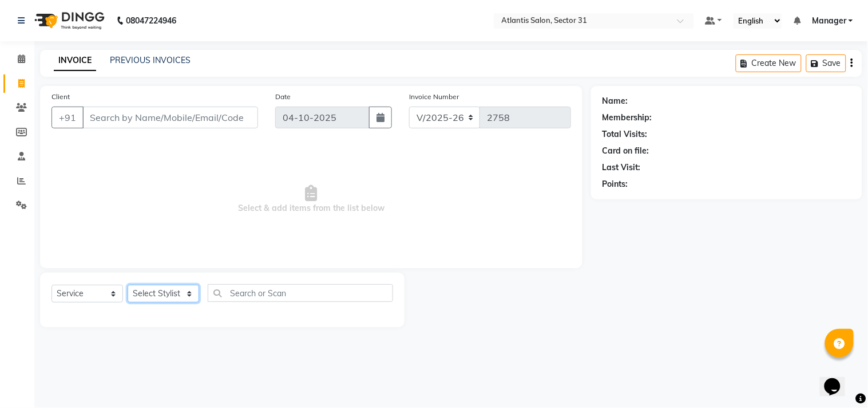 The height and width of the screenshot is (408, 868). What do you see at coordinates (170, 117) in the screenshot?
I see `input: Search by Name/Mobile/Email/Code` at bounding box center [170, 117].